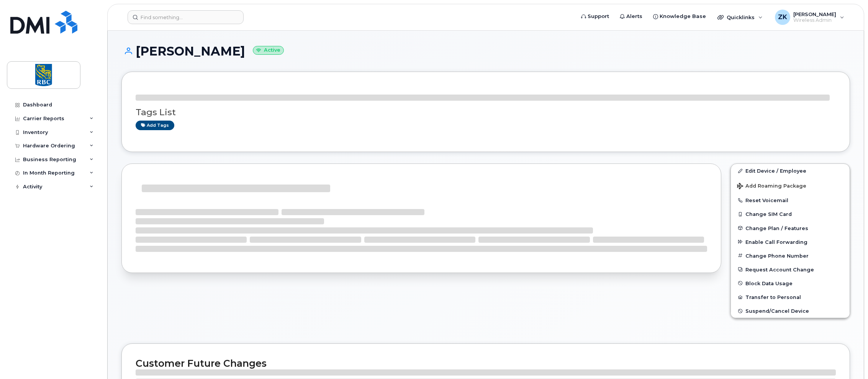  Describe the element at coordinates (791, 242) in the screenshot. I see `button: Enable Call Forwarding` at that location.